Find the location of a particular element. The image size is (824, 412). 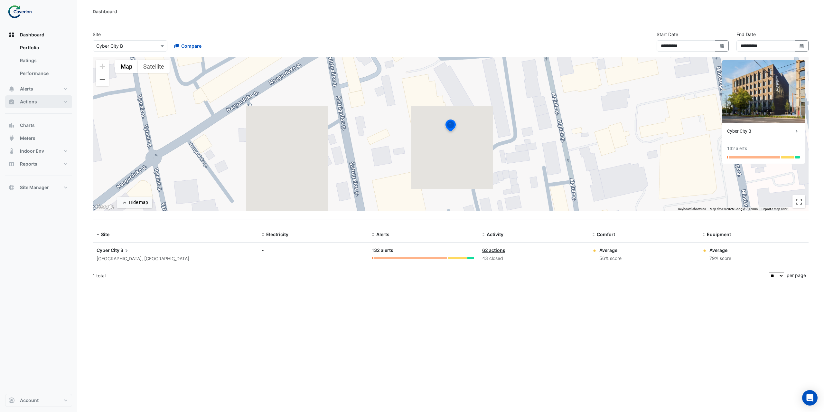

label: Site is located at coordinates (97, 34).